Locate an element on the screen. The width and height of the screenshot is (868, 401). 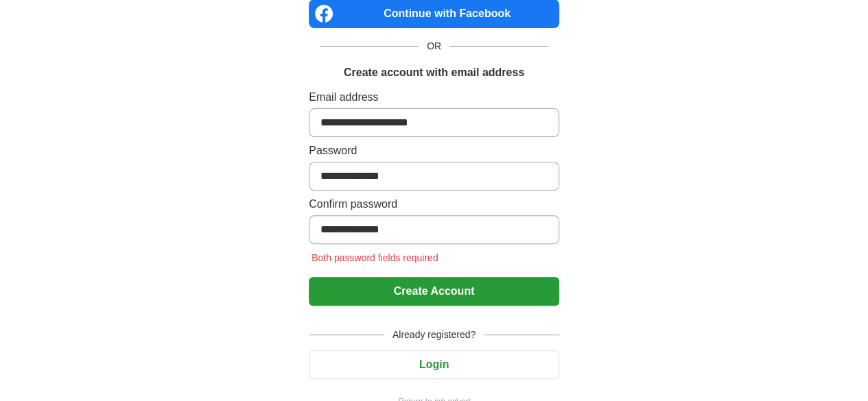
button: Login is located at coordinates (434, 364).